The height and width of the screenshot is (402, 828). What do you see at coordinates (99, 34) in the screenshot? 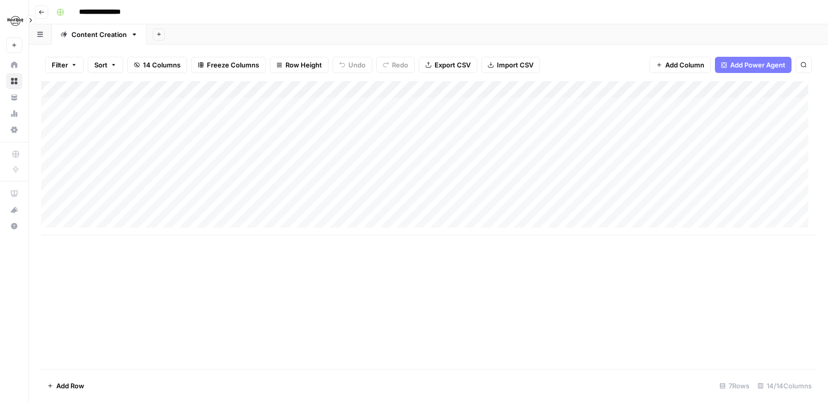
I see `div: Content Creation` at bounding box center [99, 34].